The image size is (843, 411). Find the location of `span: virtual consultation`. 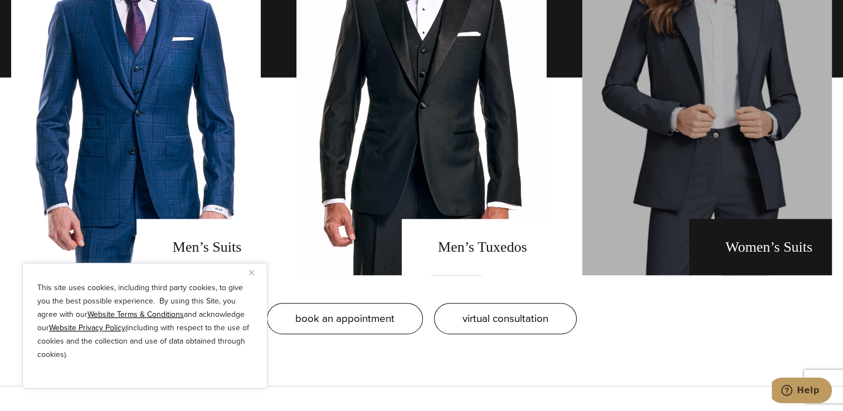

span: virtual consultation is located at coordinates (506, 318).